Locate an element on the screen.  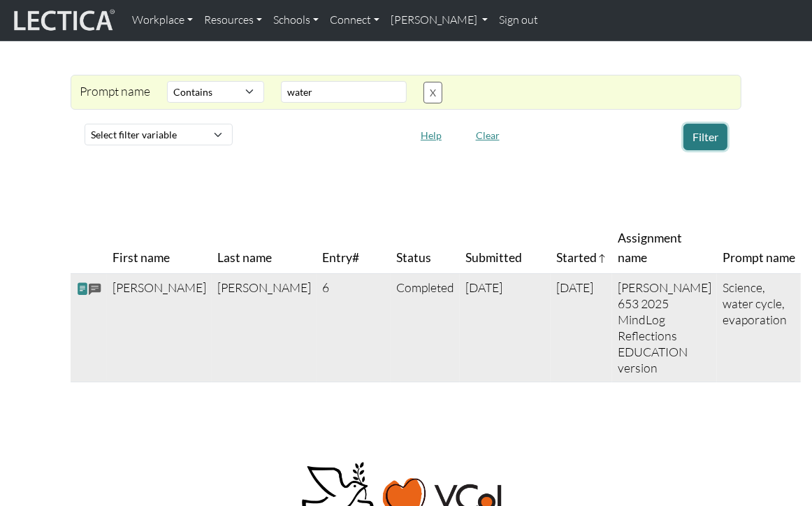
th: Started is located at coordinates (582, 248).